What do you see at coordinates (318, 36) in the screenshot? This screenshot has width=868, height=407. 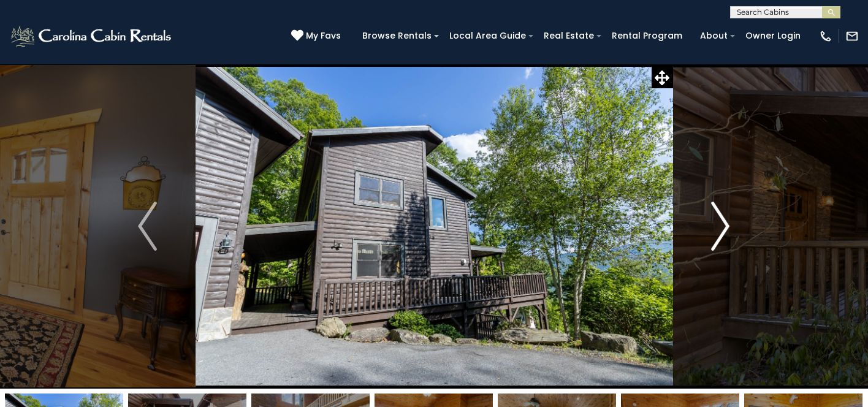 I see `a: My Favs` at bounding box center [318, 36].